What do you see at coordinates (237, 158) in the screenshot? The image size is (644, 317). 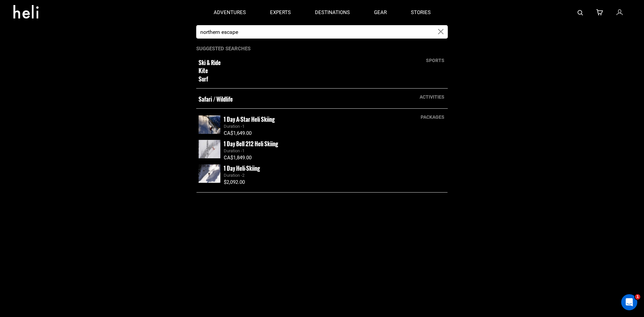 I see `span: CA$1,849.00` at bounding box center [237, 158].